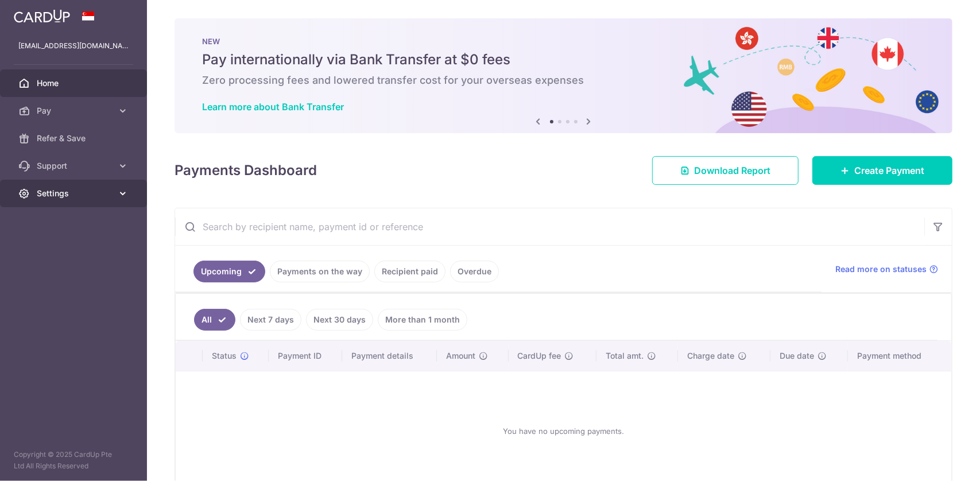 This screenshot has height=481, width=980. I want to click on a: Next 7 days, so click(271, 320).